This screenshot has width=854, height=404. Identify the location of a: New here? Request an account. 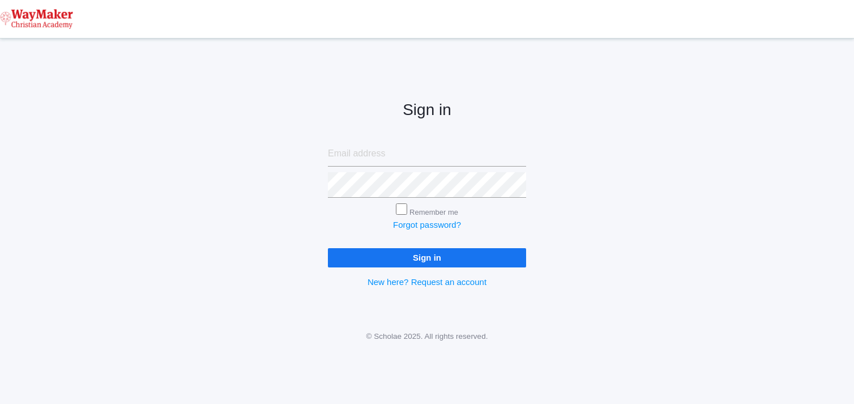
(427, 282).